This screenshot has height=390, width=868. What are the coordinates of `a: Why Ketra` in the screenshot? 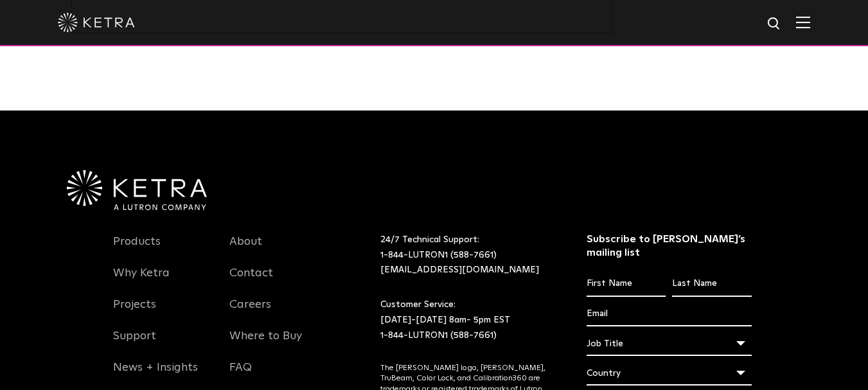 It's located at (141, 280).